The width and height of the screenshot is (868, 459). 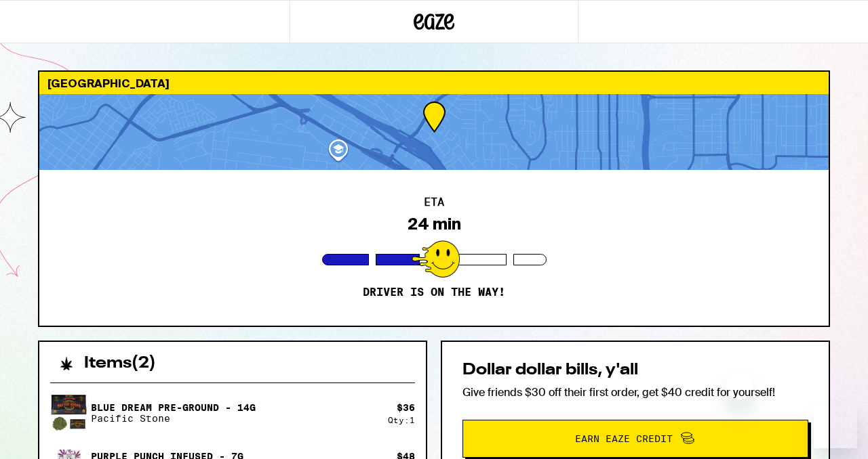 I want to click on span: Earn Eaze Credit, so click(x=624, y=438).